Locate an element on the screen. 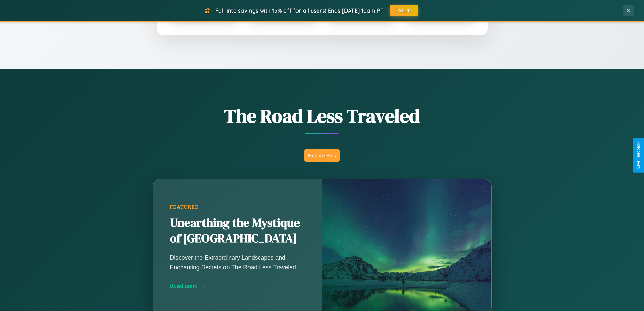 This screenshot has width=644, height=311. div: Give Feedback is located at coordinates (638, 156).